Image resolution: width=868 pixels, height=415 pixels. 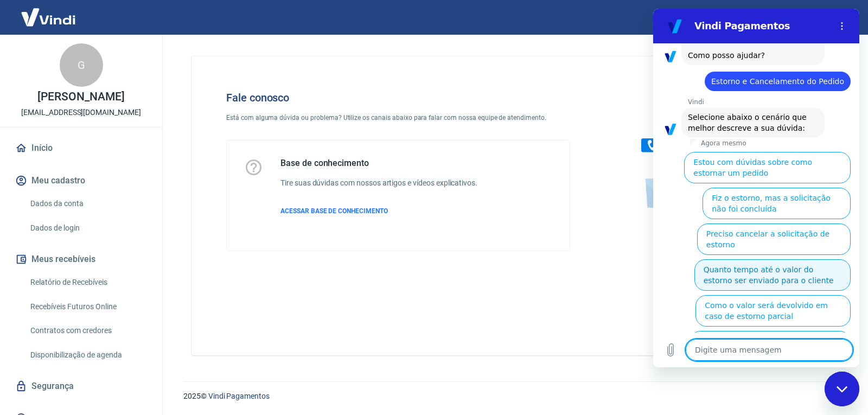 I want to click on a: ACESSAR BASE DE CONHECIMENTO, so click(x=379, y=211).